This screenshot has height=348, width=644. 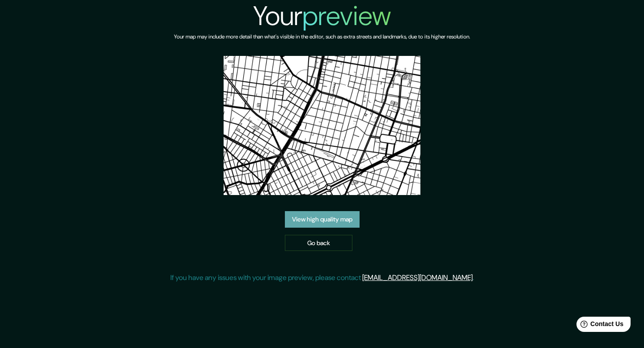 I want to click on a: Go back, so click(x=318, y=243).